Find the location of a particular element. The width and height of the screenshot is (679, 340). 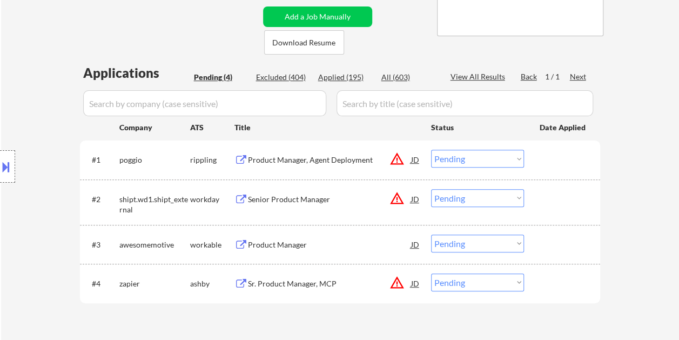

div: ATS is located at coordinates (212, 128).